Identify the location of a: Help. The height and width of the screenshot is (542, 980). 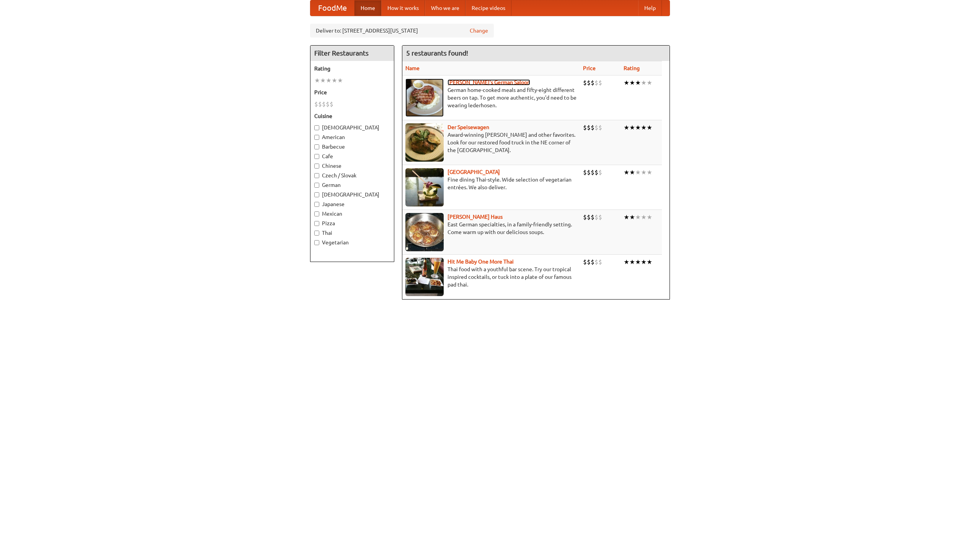
(650, 8).